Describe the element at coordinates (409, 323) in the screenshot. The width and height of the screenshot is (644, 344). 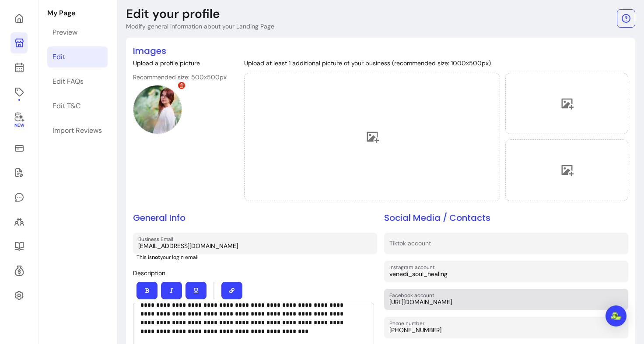
I see `label: Phone number` at that location.